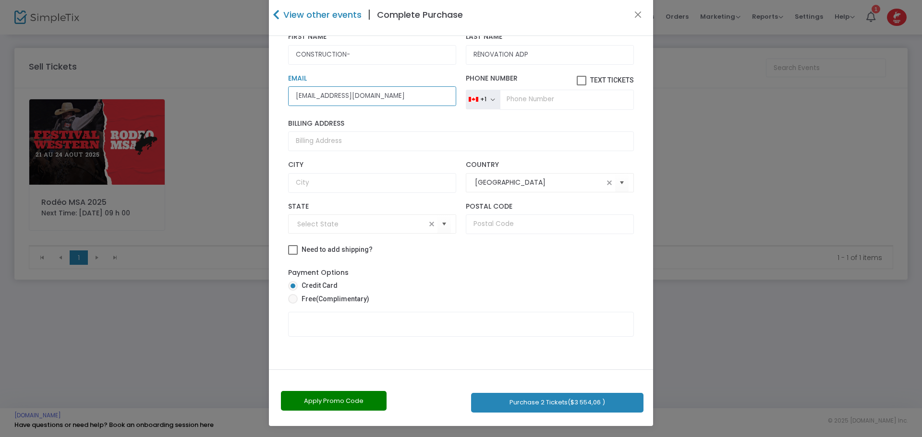 The image size is (922, 437). Describe the element at coordinates (318, 273) in the screenshot. I see `label: Payment Options` at that location.